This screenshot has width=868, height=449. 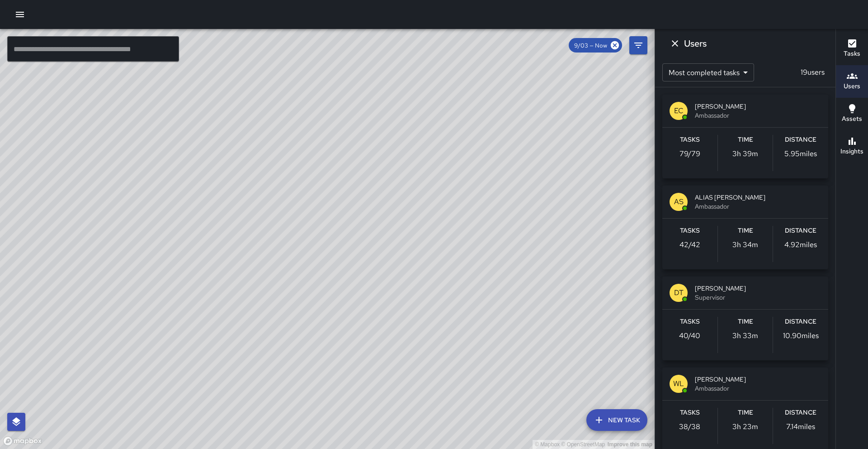 What do you see at coordinates (590, 46) in the screenshot?
I see `span: 9/03 — Now` at bounding box center [590, 46].